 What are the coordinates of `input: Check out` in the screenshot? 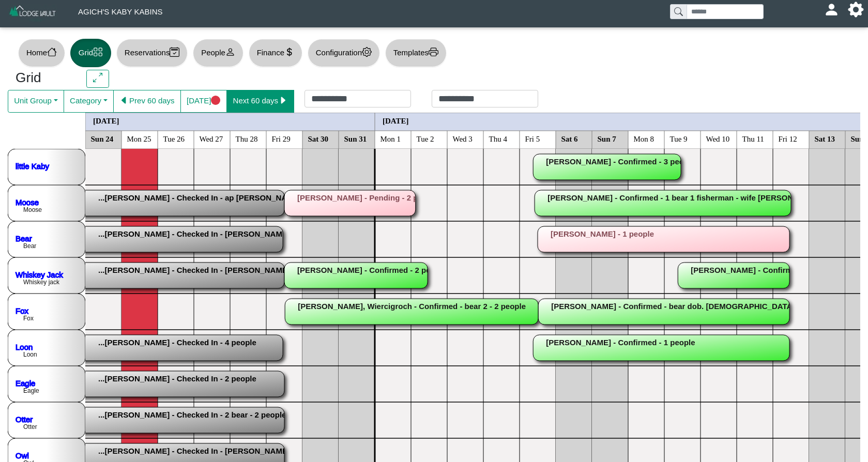 It's located at (485, 99).